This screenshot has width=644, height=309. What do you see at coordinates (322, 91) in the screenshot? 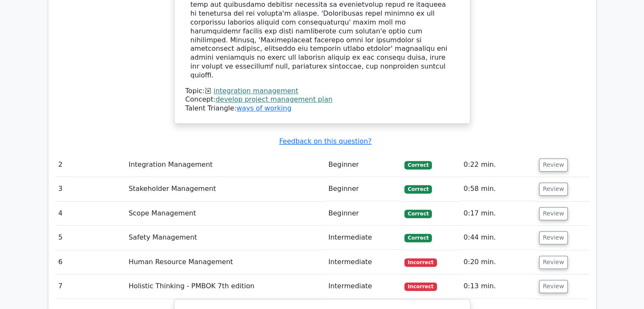
I see `div: Topic:` at bounding box center [322, 91].